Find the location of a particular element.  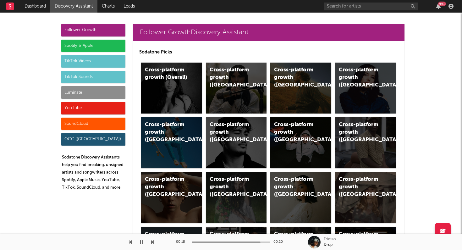

button: 99+ is located at coordinates (438, 6).